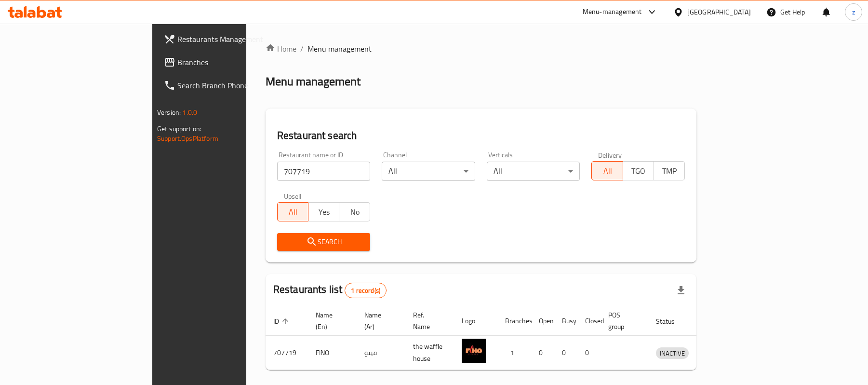  What do you see at coordinates (481, 135) in the screenshot?
I see `h2: Restaurant search` at bounding box center [481, 135].